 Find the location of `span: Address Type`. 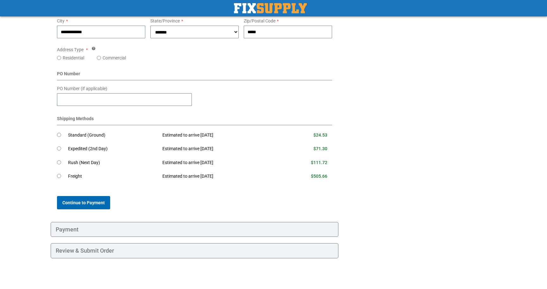

span: Address Type is located at coordinates (70, 50).